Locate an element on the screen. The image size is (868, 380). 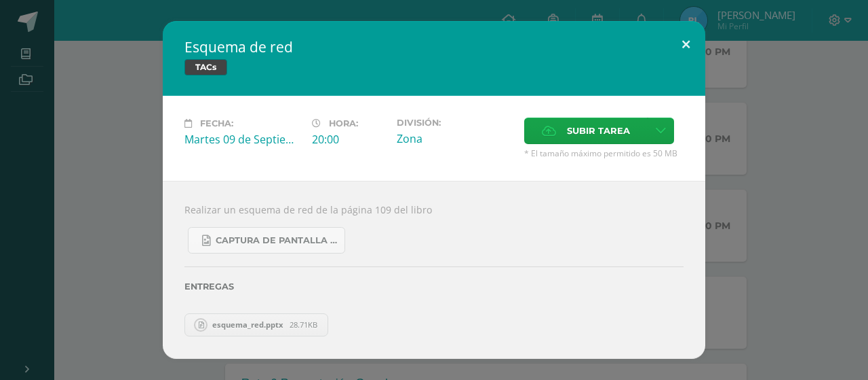
h2: Esquema de red is located at coordinates (434, 47).